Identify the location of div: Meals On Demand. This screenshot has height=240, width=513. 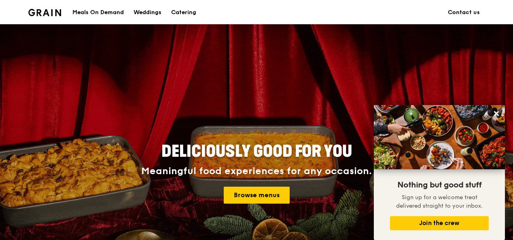
(98, 13).